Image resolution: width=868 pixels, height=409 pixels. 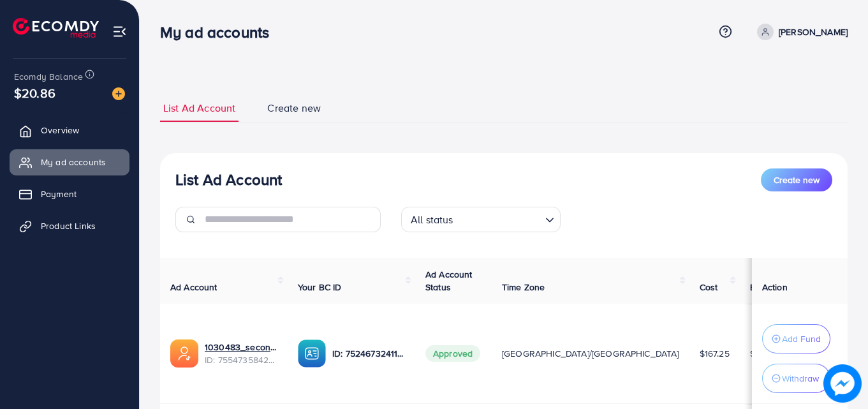 I want to click on input: Search for option, so click(x=499, y=218).